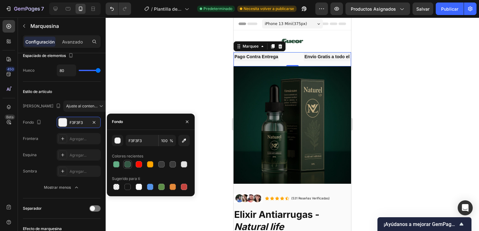 Image resolution: width=479 pixels, height=231 pixels. What do you see at coordinates (450, 9) in the screenshot?
I see `button: Publicar` at bounding box center [450, 9].